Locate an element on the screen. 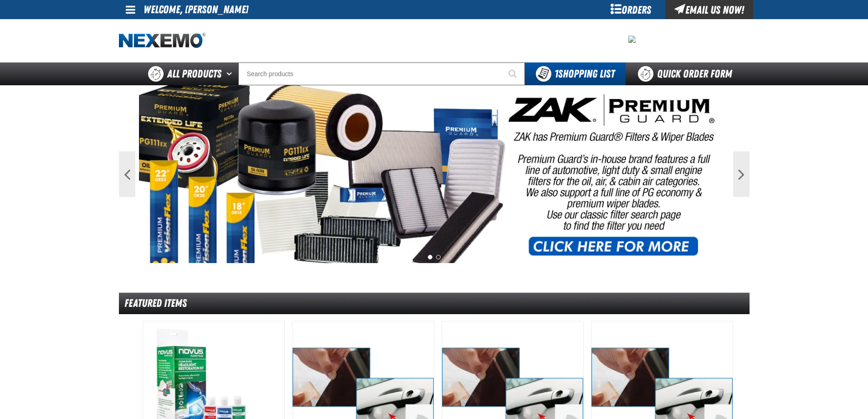  input: Search is located at coordinates (381, 74).